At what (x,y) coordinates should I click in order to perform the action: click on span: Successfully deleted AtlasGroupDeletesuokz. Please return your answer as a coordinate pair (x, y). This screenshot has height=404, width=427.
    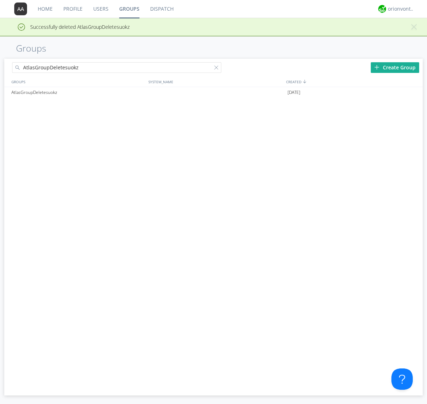
    Looking at the image, I should click on (67, 27).